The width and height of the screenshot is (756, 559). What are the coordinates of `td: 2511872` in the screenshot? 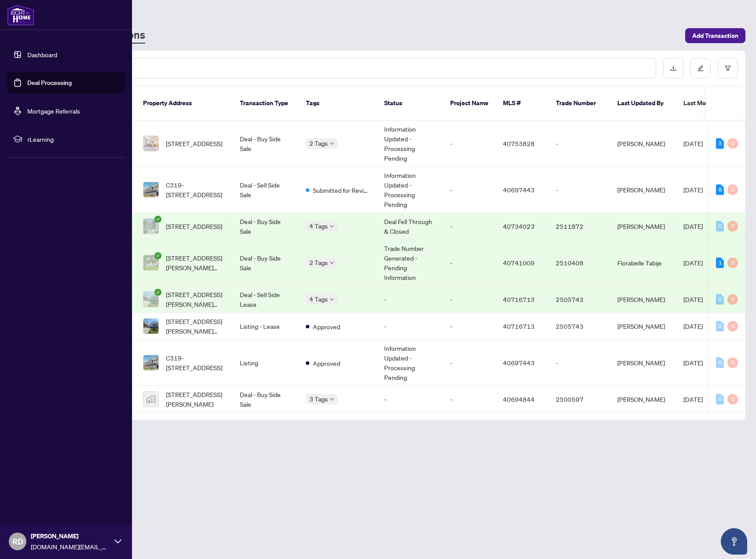 It's located at (579, 226).